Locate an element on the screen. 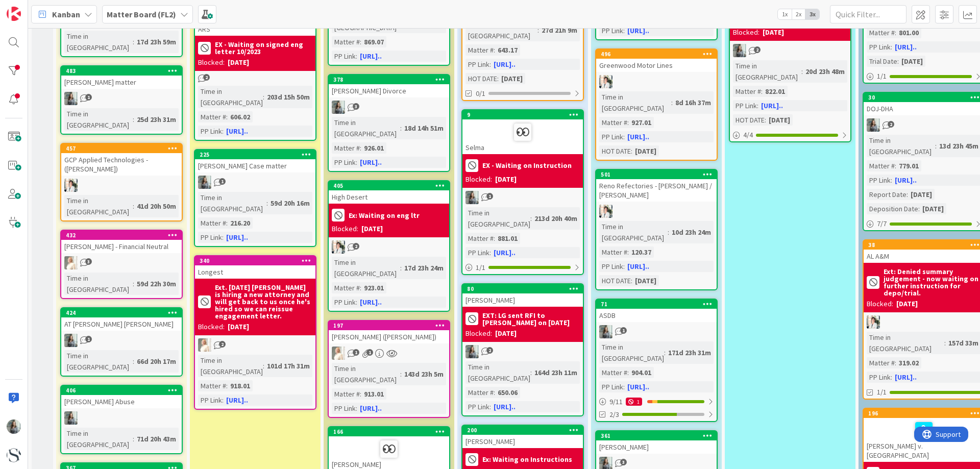  div: 20d 23h 48m is located at coordinates (825, 71).